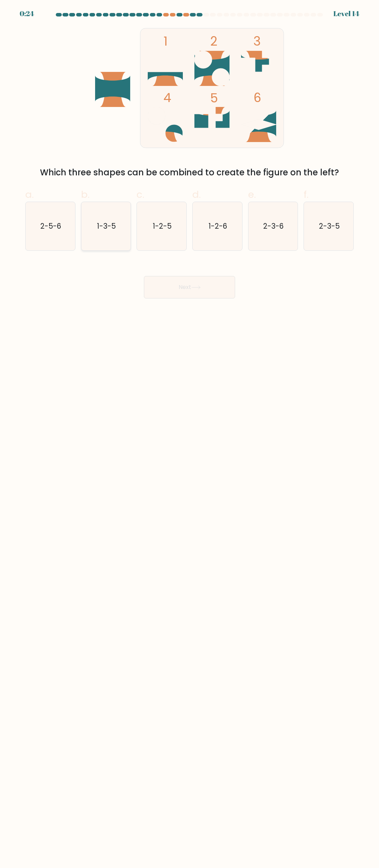 Image resolution: width=379 pixels, height=868 pixels. I want to click on span: c., so click(140, 195).